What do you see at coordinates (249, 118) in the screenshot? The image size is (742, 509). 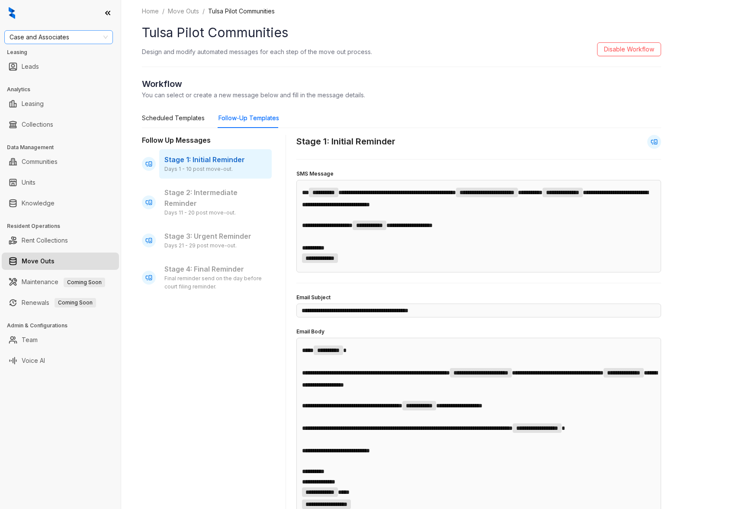 I see `div: Follow-Up Templates` at bounding box center [249, 118].